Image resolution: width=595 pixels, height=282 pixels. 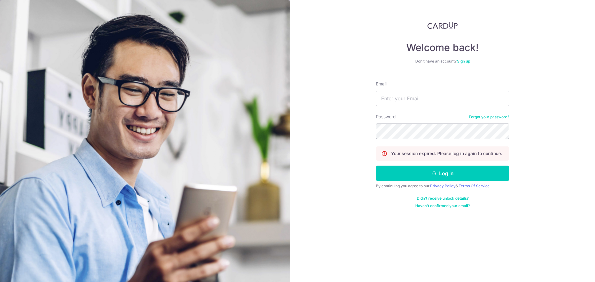 I want to click on img: CardUp Logo, so click(x=443, y=25).